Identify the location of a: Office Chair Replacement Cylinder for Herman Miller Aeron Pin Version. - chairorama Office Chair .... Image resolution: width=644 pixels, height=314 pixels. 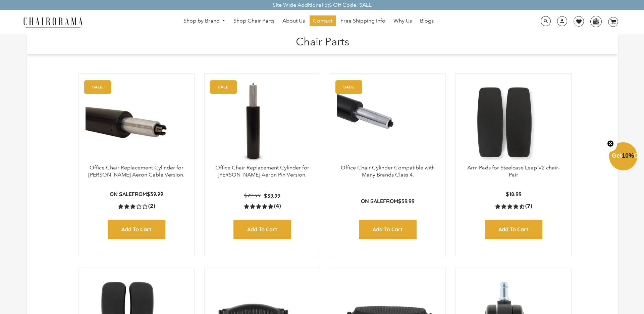
(262, 122).